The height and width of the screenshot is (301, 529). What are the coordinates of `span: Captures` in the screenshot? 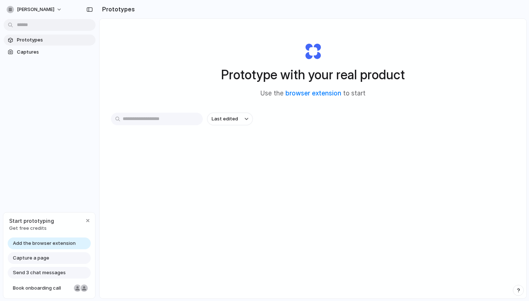 It's located at (55, 52).